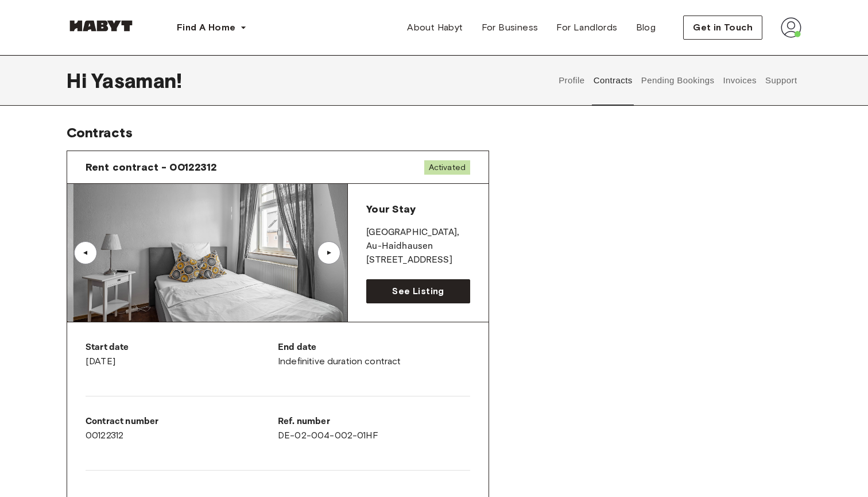 Image resolution: width=868 pixels, height=497 pixels. Describe the element at coordinates (613, 81) in the screenshot. I see `button: Contracts` at that location.